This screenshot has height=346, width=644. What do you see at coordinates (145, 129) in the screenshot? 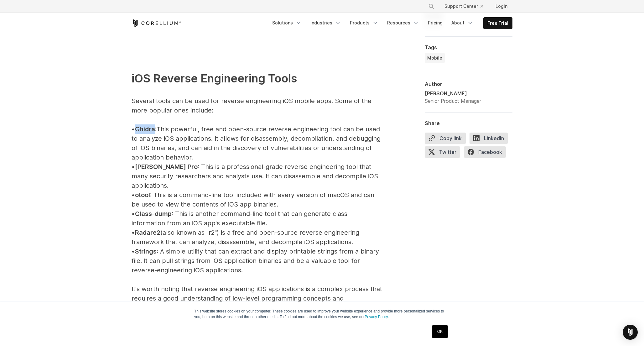
I see `span: Ghidra` at bounding box center [145, 129].